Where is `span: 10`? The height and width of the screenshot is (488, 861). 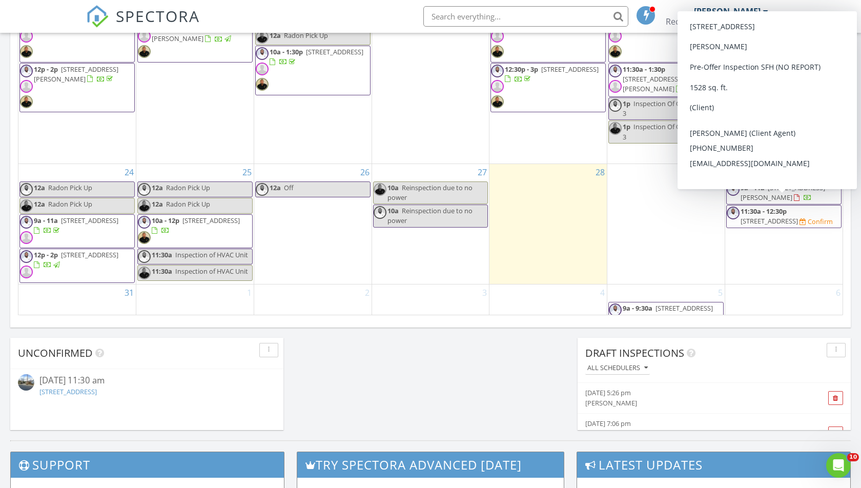 span: 10 is located at coordinates (853, 457).